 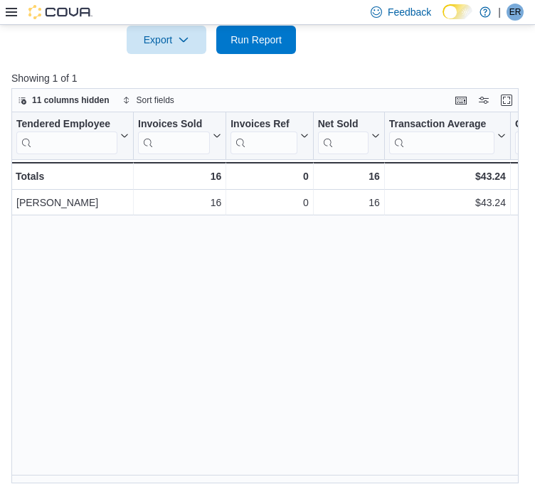 I want to click on button: Display options, so click(x=483, y=100).